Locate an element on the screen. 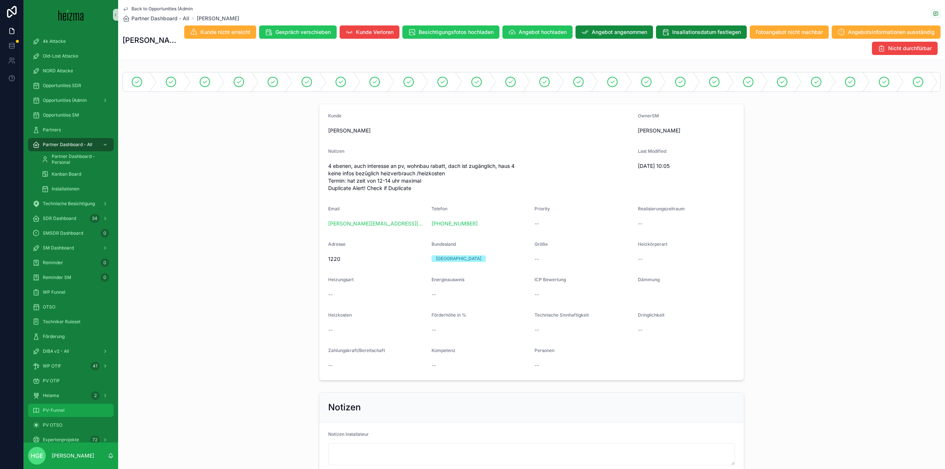  a: SMSDR Dashboard0 is located at coordinates (71, 233).